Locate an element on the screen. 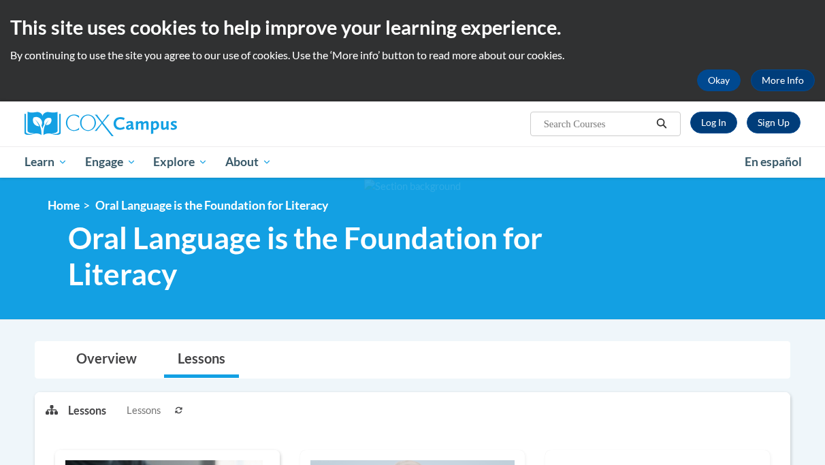 This screenshot has height=465, width=825. div: Main menu is located at coordinates (412, 162).